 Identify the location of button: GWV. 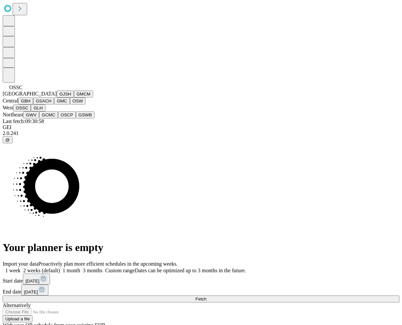
(31, 115).